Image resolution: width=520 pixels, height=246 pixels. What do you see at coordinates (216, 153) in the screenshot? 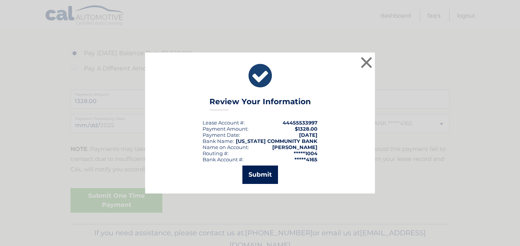
I see `div: Routing #:` at bounding box center [216, 153].